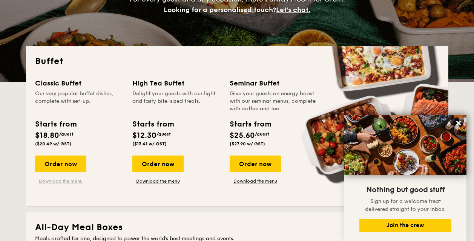 Image resolution: width=474 pixels, height=241 pixels. Describe the element at coordinates (144, 136) in the screenshot. I see `span: $12.30` at that location.